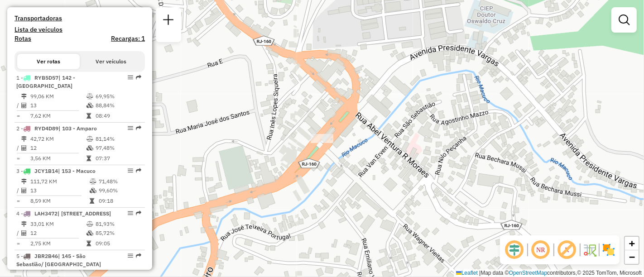  What do you see at coordinates (46, 256) in the screenshot?
I see `span: JBR2B46` at bounding box center [46, 256].